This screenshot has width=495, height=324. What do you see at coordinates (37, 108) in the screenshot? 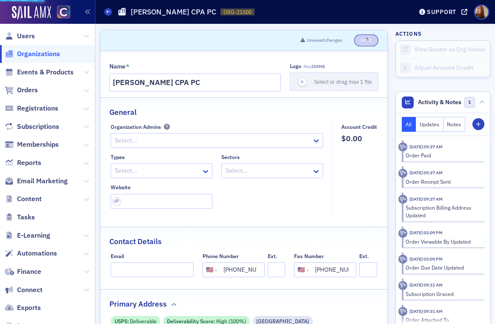
I see `span: Registrations` at bounding box center [37, 108].